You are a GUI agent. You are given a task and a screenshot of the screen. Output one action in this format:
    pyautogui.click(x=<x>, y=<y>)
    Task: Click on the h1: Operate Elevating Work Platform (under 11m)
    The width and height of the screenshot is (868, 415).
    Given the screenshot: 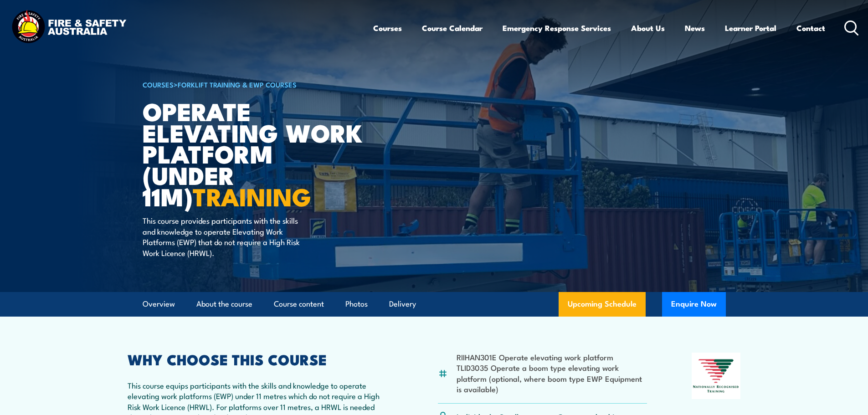 What is the action you would take?
    pyautogui.click(x=255, y=153)
    